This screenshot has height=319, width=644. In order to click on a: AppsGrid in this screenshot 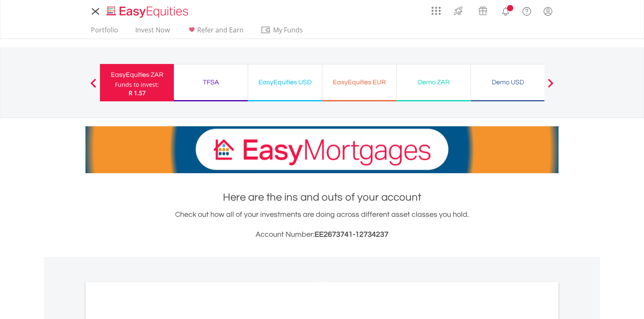, I will do `click(436, 9)`.